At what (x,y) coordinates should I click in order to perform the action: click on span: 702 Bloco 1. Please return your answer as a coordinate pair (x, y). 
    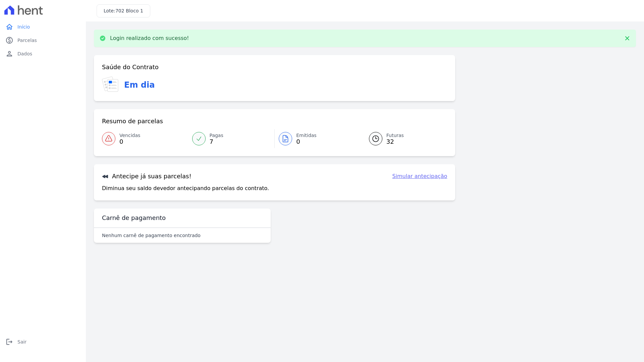
    Looking at the image, I should click on (129, 11).